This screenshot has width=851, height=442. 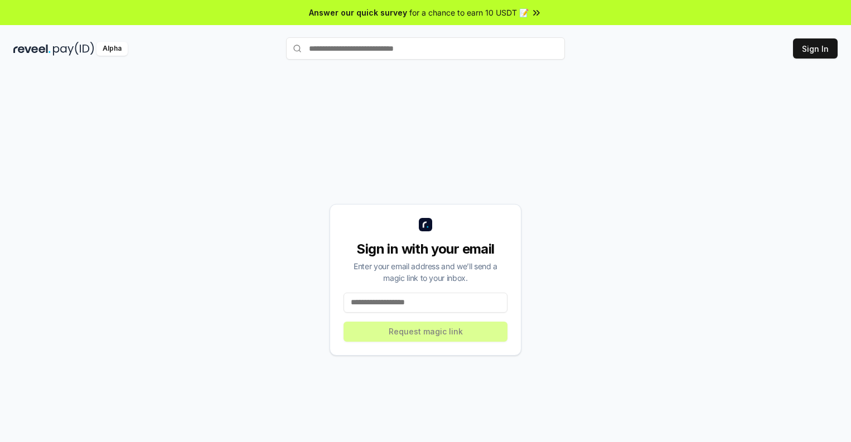 I want to click on img: reveel_dark, so click(x=32, y=48).